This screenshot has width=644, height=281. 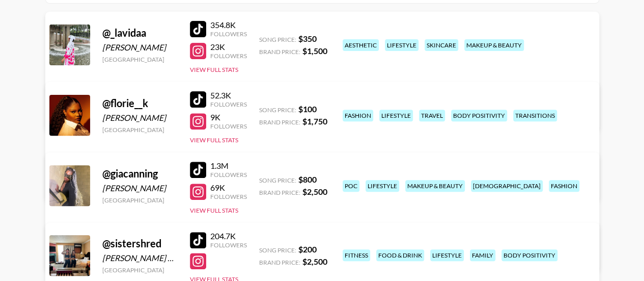 What do you see at coordinates (229, 95) in the screenshot?
I see `div: 52.3K` at bounding box center [229, 95].